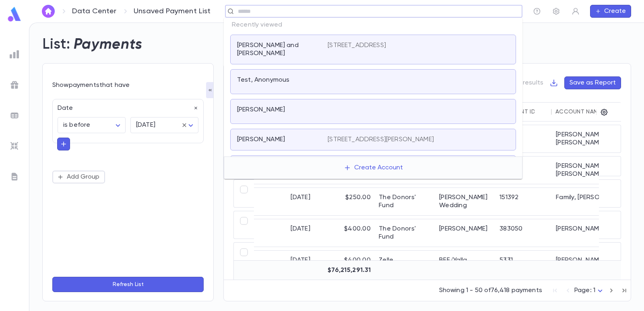 The image size is (644, 311). What do you see at coordinates (14, 85) in the screenshot?
I see `img: campaigns_grey.99e729a5f7ee94e3726e6486bddda8f1.svg` at bounding box center [14, 85].